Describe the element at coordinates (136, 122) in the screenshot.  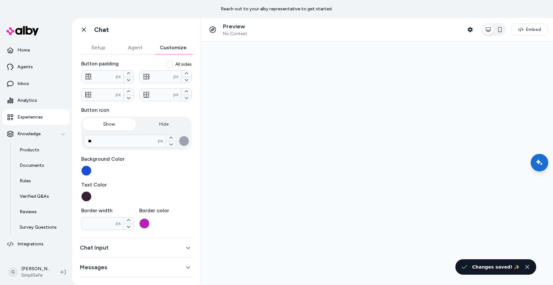
I see `div: Buttons` at that location.